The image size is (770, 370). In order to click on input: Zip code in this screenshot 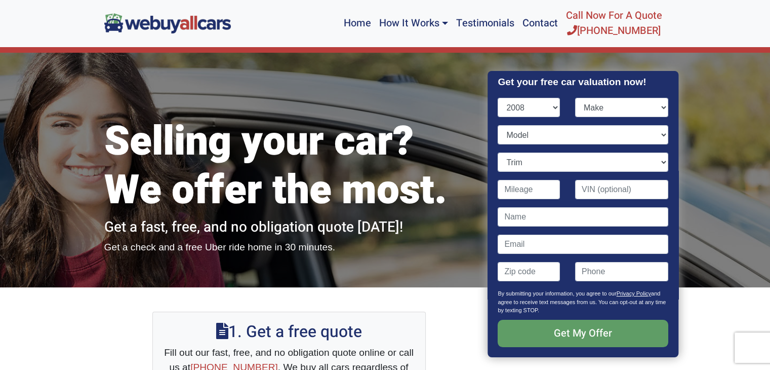, I will do `click(529, 271)`.